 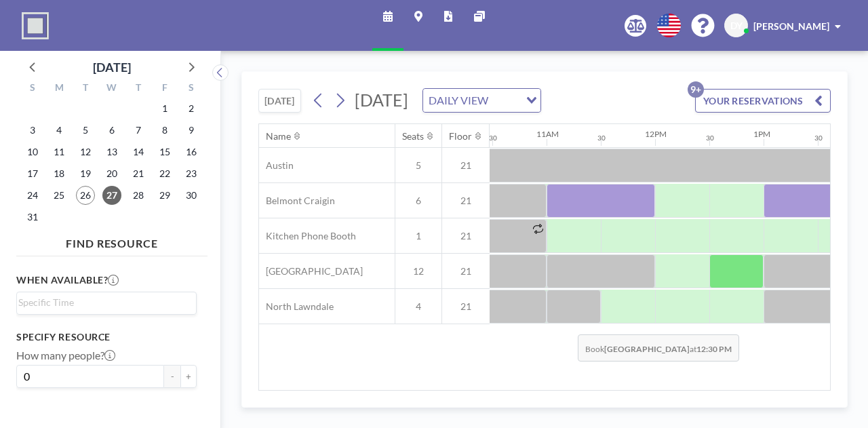 What do you see at coordinates (59, 131) in the screenshot?
I see `span: Monday, August 4, 2025` at bounding box center [59, 131].